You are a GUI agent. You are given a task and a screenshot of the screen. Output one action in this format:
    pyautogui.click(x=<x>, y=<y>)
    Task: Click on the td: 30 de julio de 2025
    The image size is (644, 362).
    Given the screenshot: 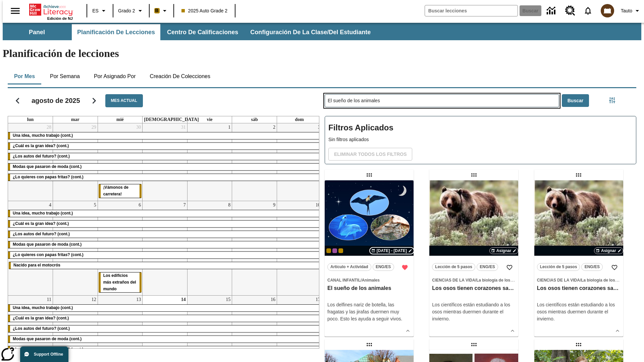 What is the action you would take?
    pyautogui.click(x=120, y=162)
    